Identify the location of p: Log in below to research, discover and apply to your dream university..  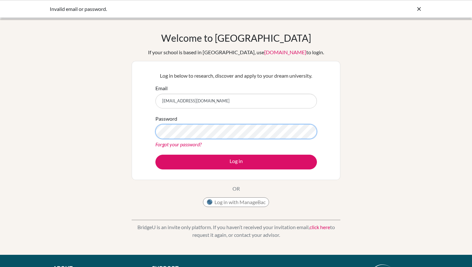
(236, 76).